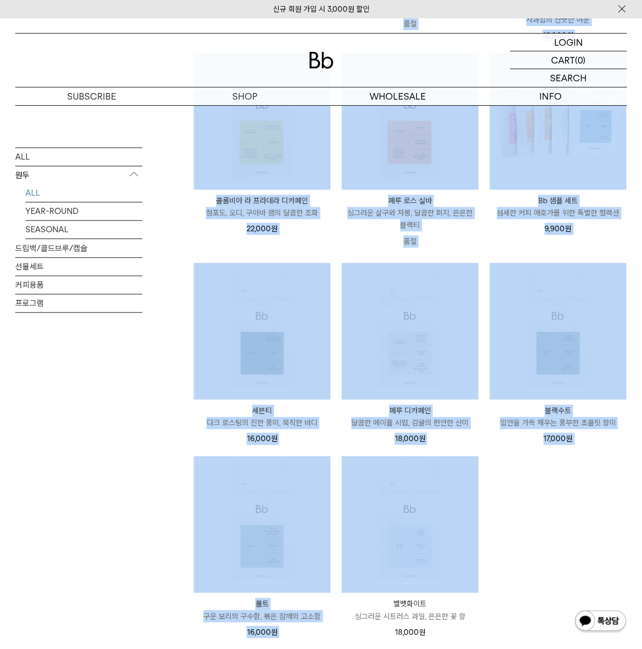 The height and width of the screenshot is (649, 642). Describe the element at coordinates (568, 42) in the screenshot. I see `a: LOGIN` at that location.